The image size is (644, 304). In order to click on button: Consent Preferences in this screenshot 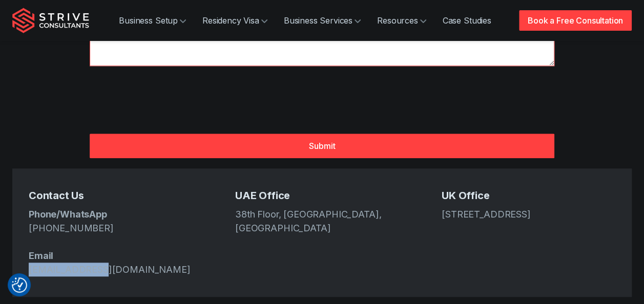, I will do `click(19, 285)`.